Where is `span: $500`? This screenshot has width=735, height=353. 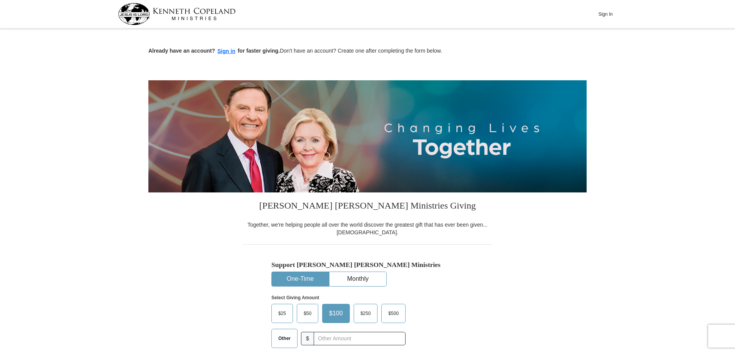 span: $500 is located at coordinates (393, 314).